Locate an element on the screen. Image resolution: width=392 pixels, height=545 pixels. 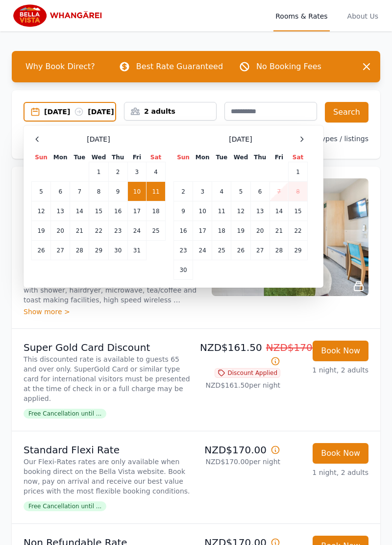
td: 31 is located at coordinates (137, 251).